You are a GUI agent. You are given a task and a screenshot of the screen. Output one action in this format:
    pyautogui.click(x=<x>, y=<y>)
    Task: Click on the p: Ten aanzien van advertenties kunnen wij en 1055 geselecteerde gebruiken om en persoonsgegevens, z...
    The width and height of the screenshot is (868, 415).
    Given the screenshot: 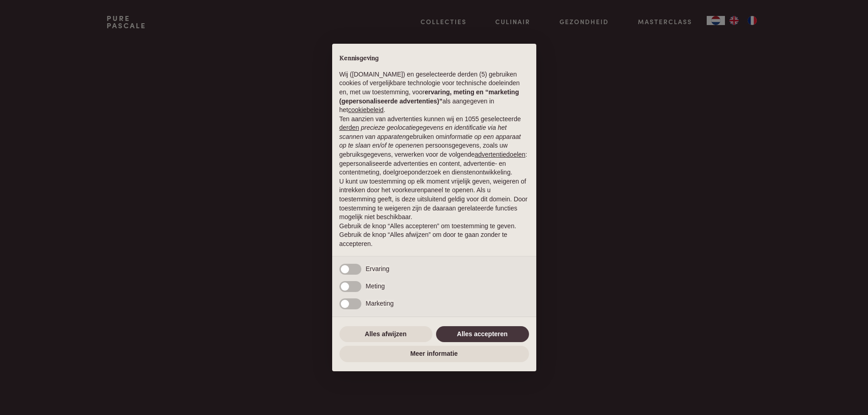 What is the action you would take?
    pyautogui.click(x=434, y=146)
    